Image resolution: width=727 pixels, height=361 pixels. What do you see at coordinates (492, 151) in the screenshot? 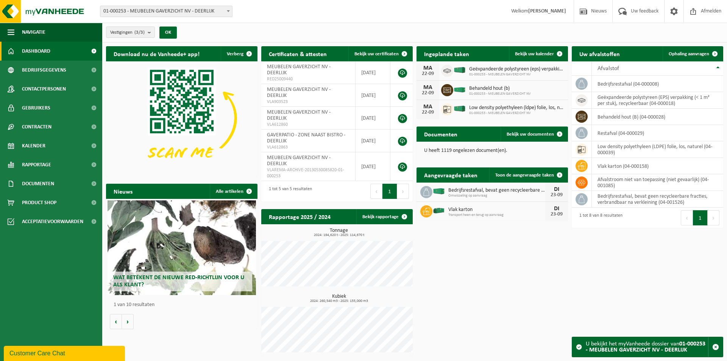
I see `p: U heeft 1119 ongelezen document(en).` at bounding box center [492, 151].